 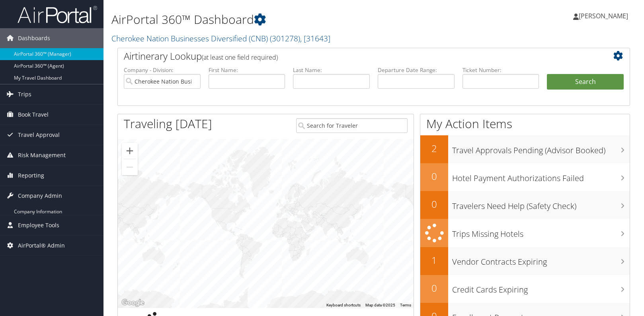 What do you see at coordinates (130, 150) in the screenshot?
I see `button: Zoom in` at bounding box center [130, 150].